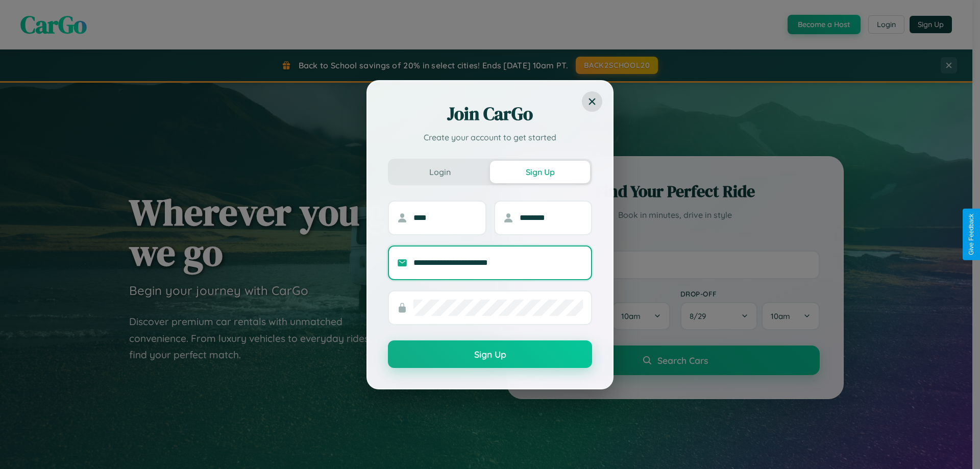 The height and width of the screenshot is (469, 980). I want to click on div: Give Feedback, so click(971, 234).